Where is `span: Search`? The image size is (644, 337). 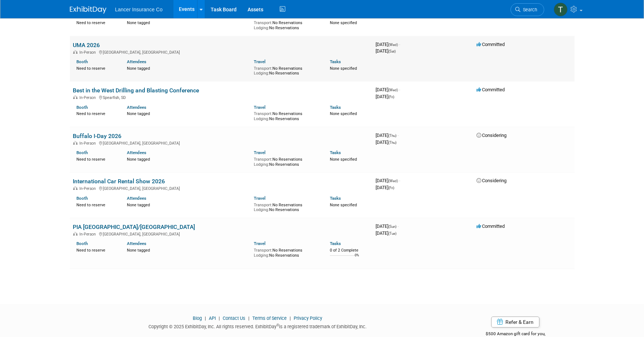
span: Search is located at coordinates (529, 9).